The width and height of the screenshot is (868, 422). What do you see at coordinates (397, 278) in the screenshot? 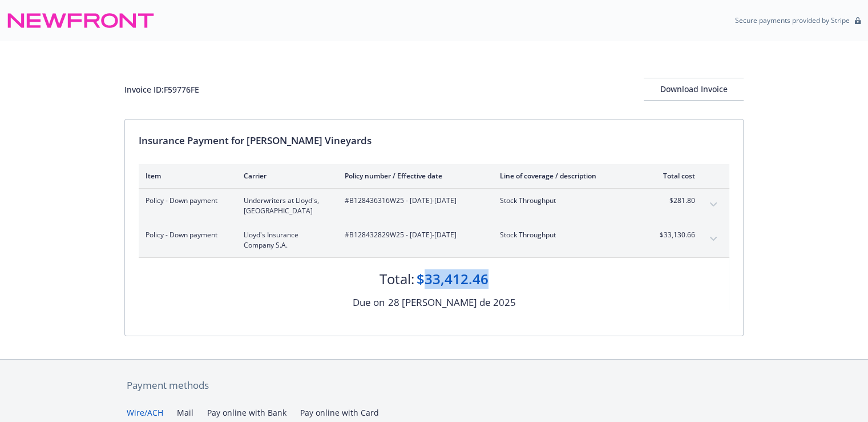
I see `div: Total:` at bounding box center [397, 278].